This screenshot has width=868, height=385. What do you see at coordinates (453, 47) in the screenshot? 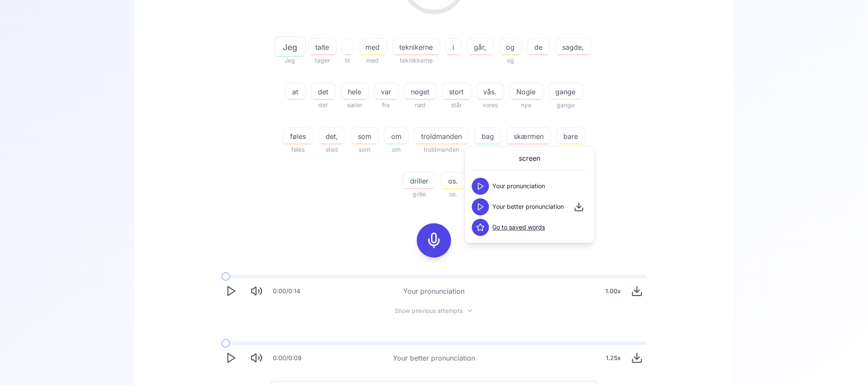
I see `span: i` at bounding box center [453, 47].